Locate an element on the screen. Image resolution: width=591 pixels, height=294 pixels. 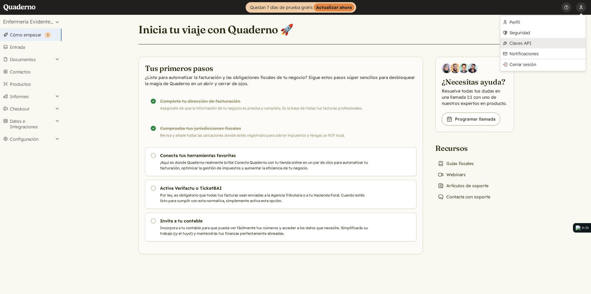
p: Por ley, es obligatorio que todas tus facturas sean enviadas a la Agencia Tributaria o a tu Hacie... is located at coordinates (265, 198).